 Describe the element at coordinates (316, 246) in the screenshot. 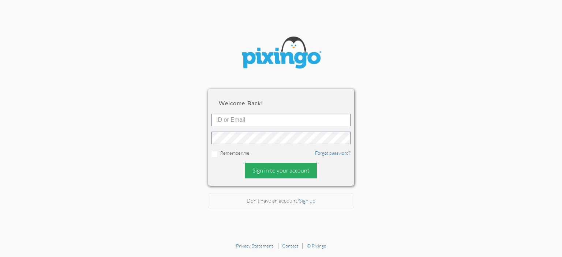

I see `a: © Pixingo` at that location.